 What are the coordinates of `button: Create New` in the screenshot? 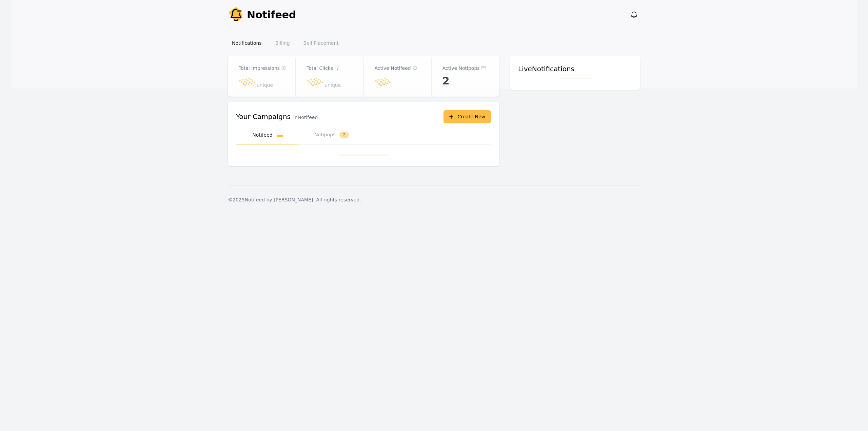 It's located at (467, 116).